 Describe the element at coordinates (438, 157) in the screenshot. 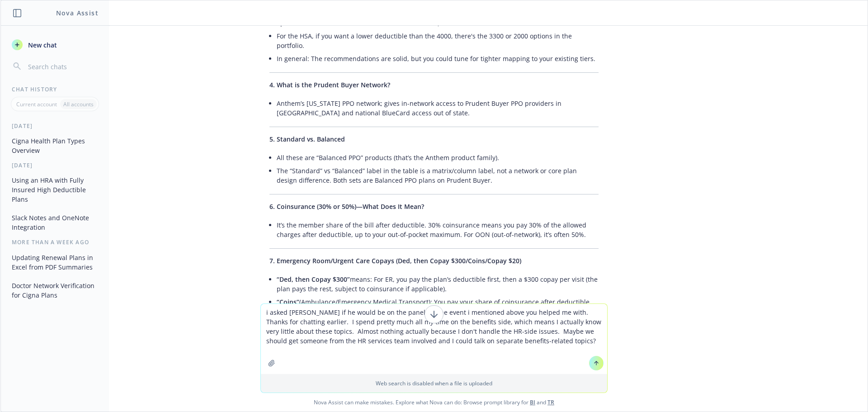

I see `li: All these are “Balanced PPO” products (that’s the Anthem product family).` at that location.